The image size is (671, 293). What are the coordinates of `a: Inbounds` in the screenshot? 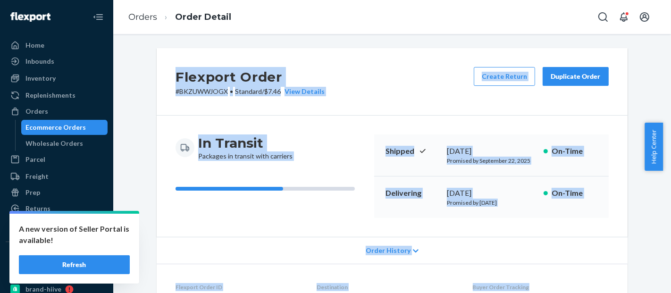 It's located at (57, 61).